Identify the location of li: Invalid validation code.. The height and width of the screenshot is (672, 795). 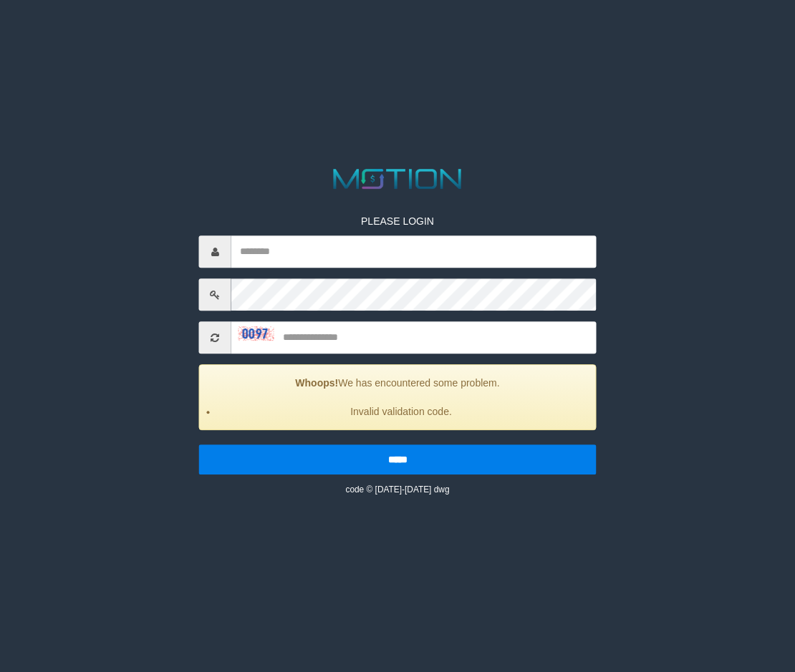
(401, 412).